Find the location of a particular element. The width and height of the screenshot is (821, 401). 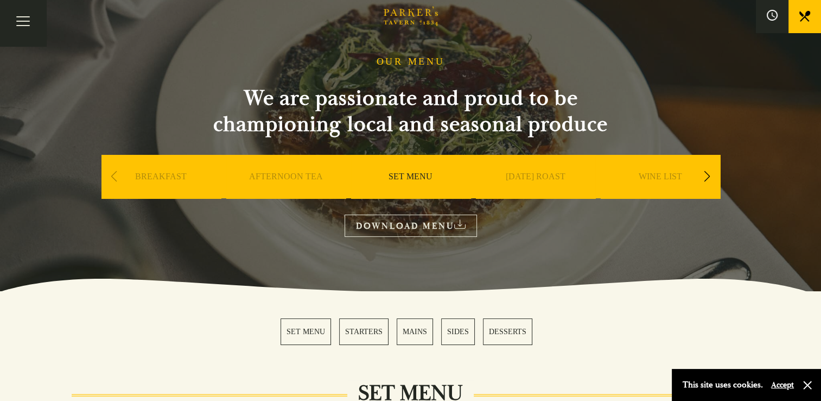

button: Accept is located at coordinates (783, 384).